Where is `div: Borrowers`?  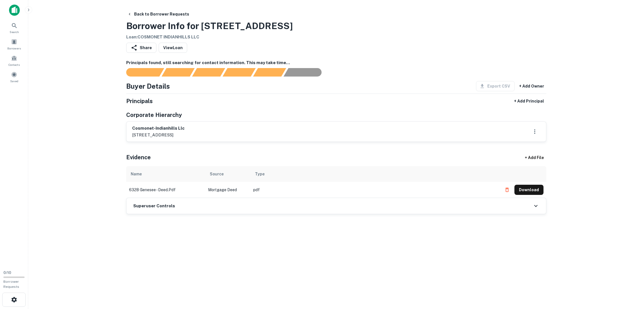 div: Borrowers is located at coordinates (14, 44).